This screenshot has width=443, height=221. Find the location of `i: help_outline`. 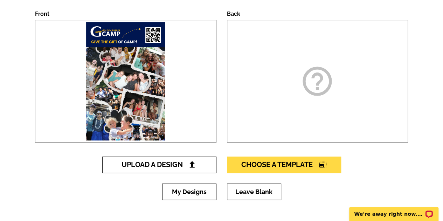

i: help_outline is located at coordinates (317, 81).